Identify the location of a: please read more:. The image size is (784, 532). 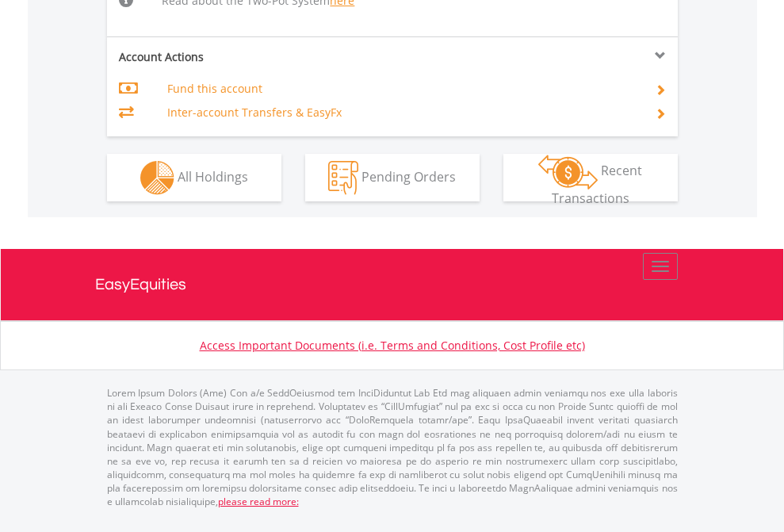
(259, 501).